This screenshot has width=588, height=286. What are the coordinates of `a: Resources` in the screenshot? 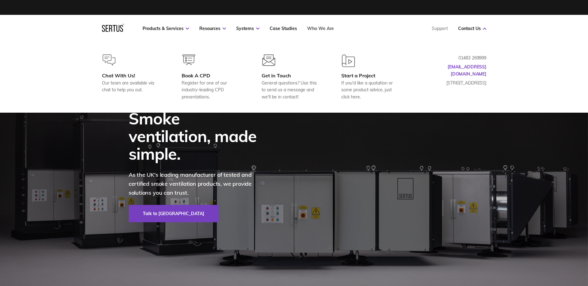 It's located at (212, 28).